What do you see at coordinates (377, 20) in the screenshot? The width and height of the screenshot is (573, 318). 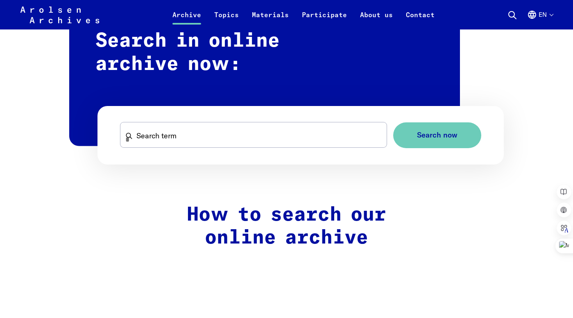 I see `a: About us` at bounding box center [377, 20].